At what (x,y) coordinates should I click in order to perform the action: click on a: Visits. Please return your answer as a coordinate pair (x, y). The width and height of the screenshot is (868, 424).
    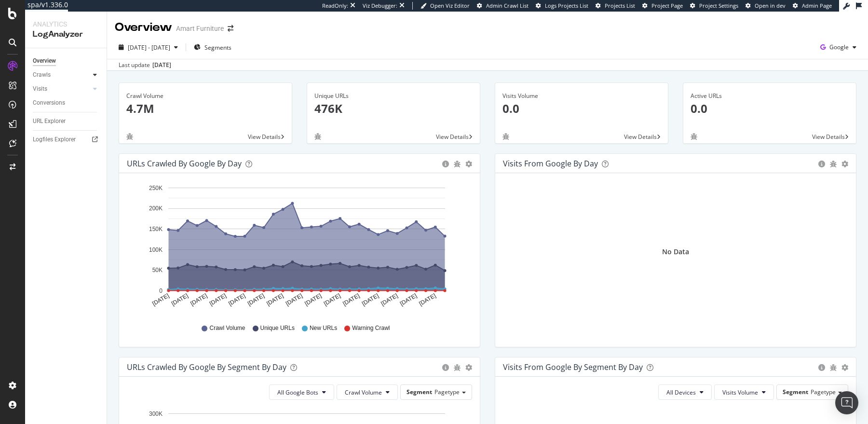
    Looking at the image, I should click on (61, 89).